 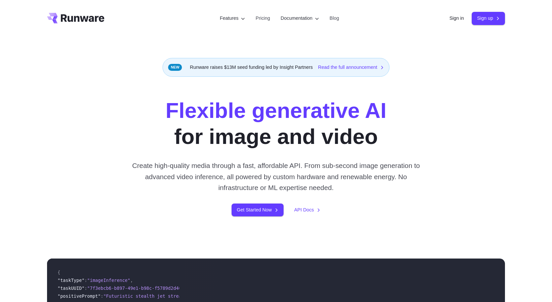 What do you see at coordinates (488, 18) in the screenshot?
I see `a: Sign up` at bounding box center [488, 18].